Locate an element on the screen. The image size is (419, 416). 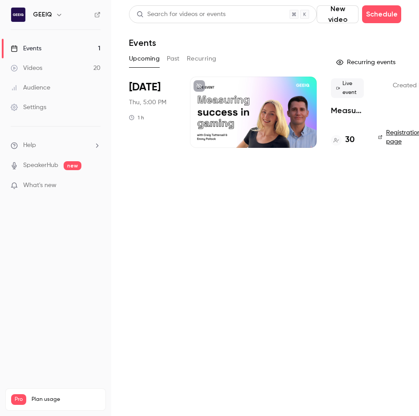
h4: 30 is located at coordinates (350, 140).